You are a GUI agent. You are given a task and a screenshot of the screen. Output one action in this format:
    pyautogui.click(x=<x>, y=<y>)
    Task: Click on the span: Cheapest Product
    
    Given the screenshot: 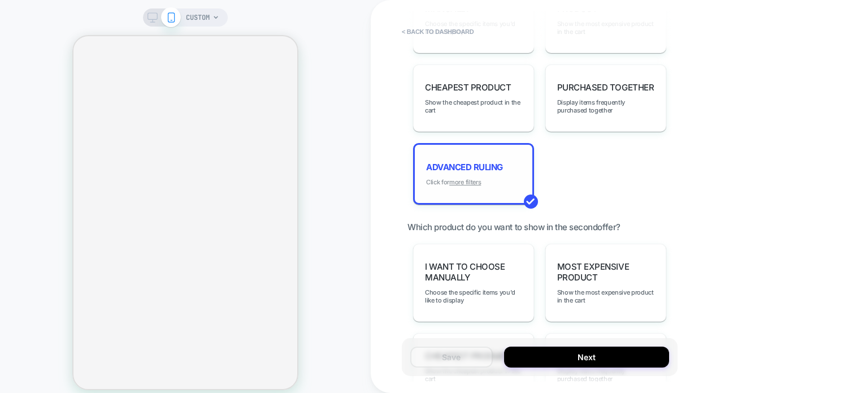 What is the action you would take?
    pyautogui.click(x=468, y=87)
    